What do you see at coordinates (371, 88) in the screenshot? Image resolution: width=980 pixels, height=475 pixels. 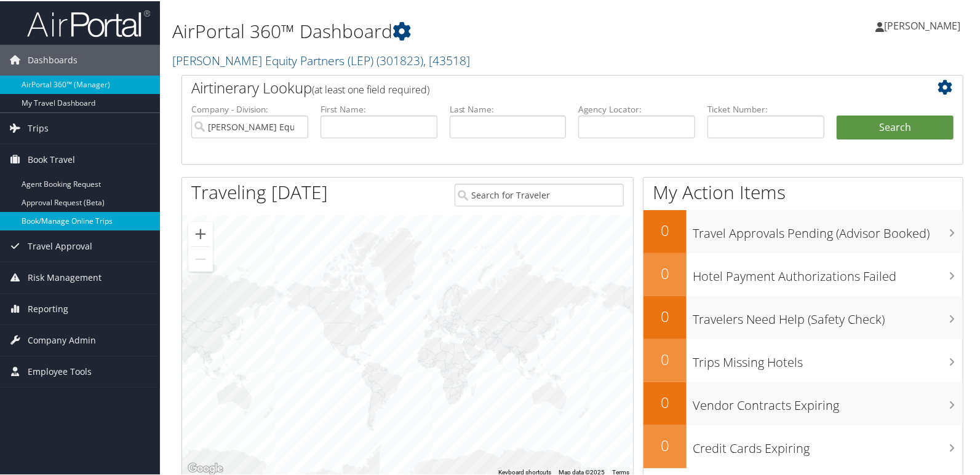 I see `span: (at least one field required)` at bounding box center [371, 88].